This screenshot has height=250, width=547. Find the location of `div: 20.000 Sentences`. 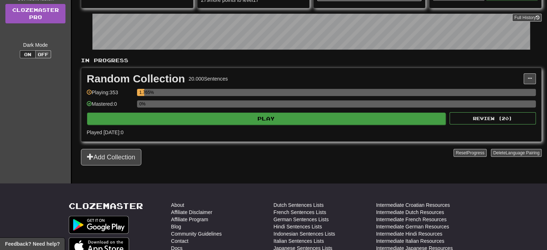

div: 20.000 Sentences is located at coordinates (208, 79).